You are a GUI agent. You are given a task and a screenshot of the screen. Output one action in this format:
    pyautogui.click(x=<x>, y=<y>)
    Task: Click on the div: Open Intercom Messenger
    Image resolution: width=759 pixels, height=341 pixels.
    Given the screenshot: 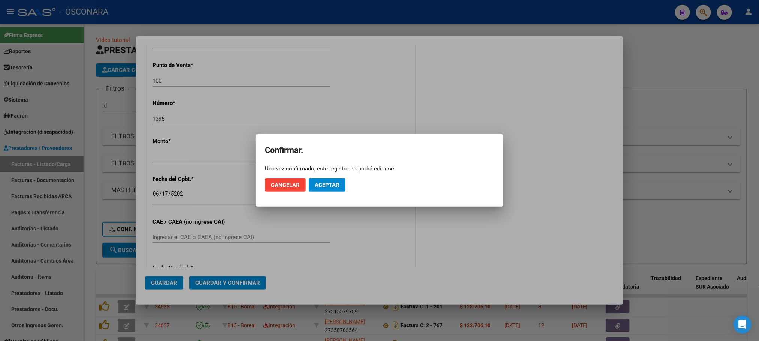 What is the action you would take?
    pyautogui.click(x=743, y=324)
    